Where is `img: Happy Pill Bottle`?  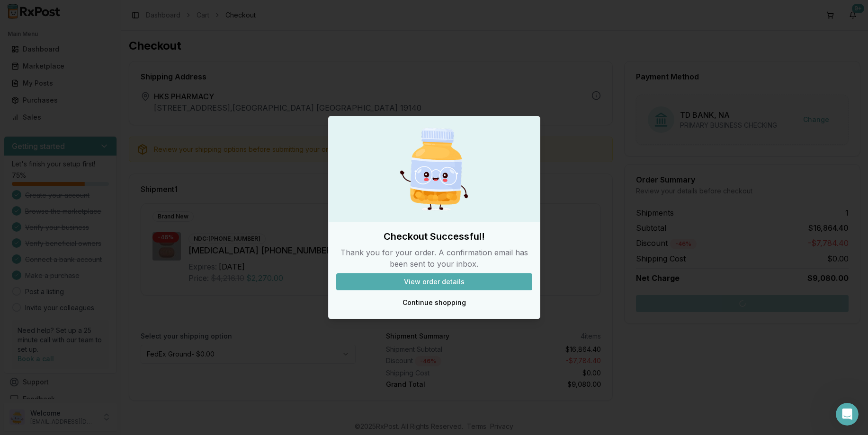
img: Happy Pill Bottle is located at coordinates (434, 169).